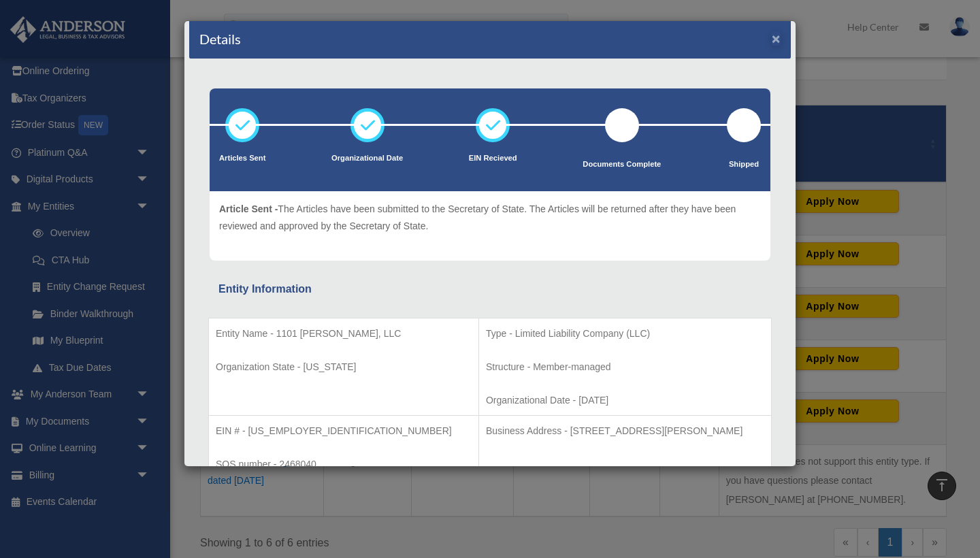 Image resolution: width=980 pixels, height=558 pixels. Describe the element at coordinates (493, 158) in the screenshot. I see `p: EIN Recieved` at that location.